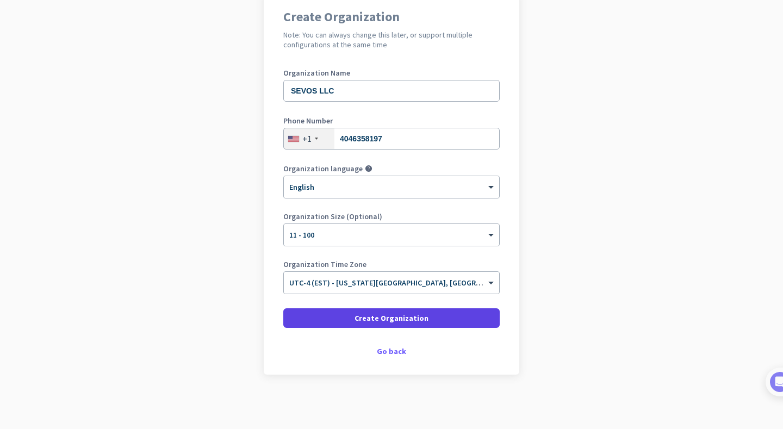 The width and height of the screenshot is (783, 429). What do you see at coordinates (392, 121) in the screenshot?
I see `label: Phone Number` at bounding box center [392, 121].